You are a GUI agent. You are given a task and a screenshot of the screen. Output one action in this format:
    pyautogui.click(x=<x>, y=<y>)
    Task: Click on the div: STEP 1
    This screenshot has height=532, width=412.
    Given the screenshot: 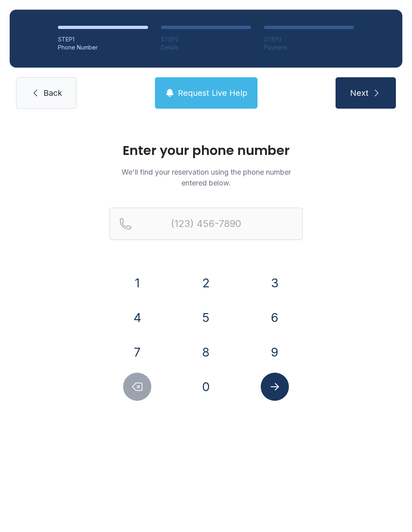 What is the action you would take?
    pyautogui.click(x=103, y=40)
    